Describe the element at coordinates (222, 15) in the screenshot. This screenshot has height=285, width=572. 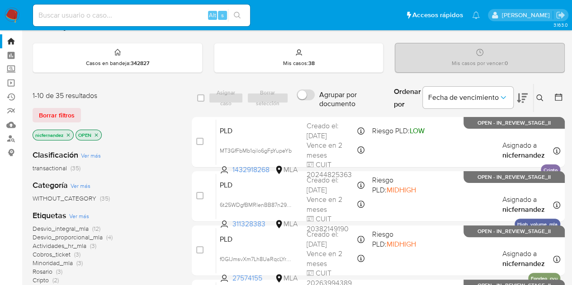
I see `span: s` at that location.